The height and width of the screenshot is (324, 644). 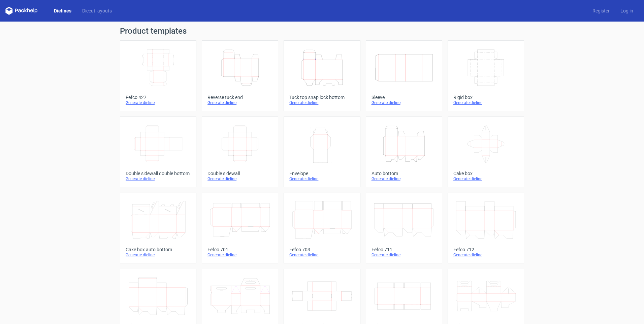 What do you see at coordinates (322, 228) in the screenshot?
I see `a: Fefco 703Generate dieline` at bounding box center [322, 228].